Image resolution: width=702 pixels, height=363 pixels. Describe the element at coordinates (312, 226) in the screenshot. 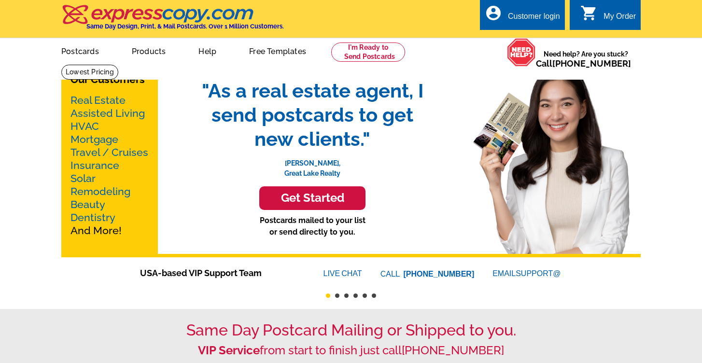

I see `p: Postcards mailed to your list or send directly to you.` at that location.